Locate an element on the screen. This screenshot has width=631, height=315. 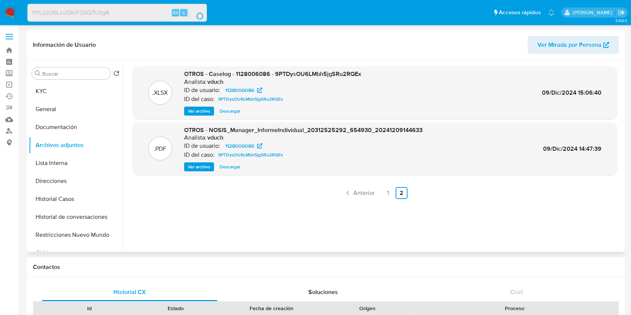
a: Salir is located at coordinates (621, 12).